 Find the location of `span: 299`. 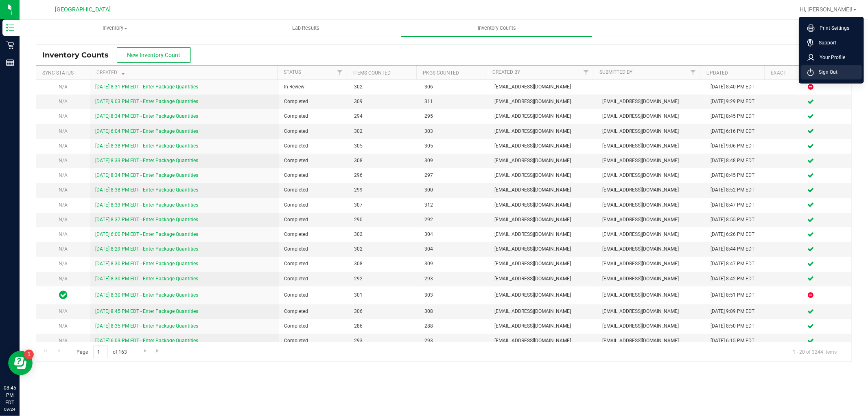

span: 299 is located at coordinates (384, 190).